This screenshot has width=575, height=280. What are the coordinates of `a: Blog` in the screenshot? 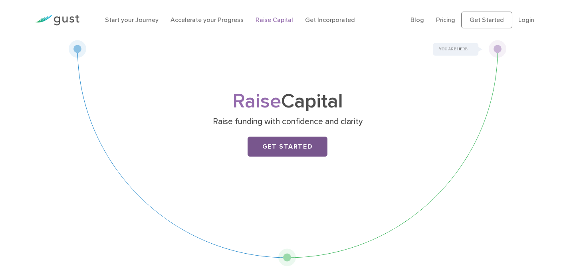 It's located at (417, 20).